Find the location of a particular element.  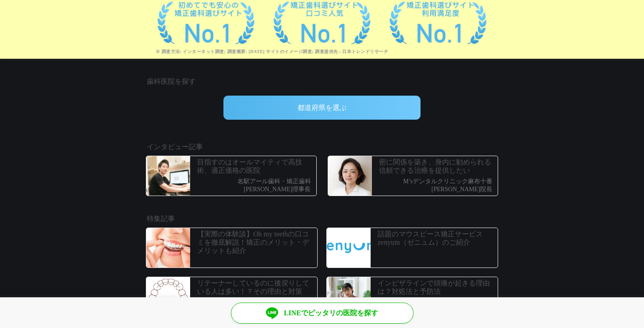

p: 密に関係を築き、身内に勧められる信頼できる治療を提供したい is located at coordinates (437, 166).